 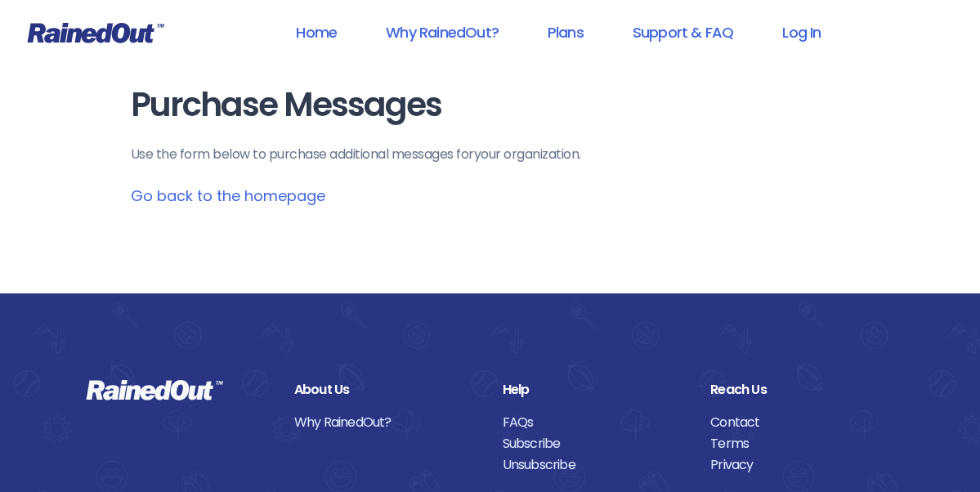 What do you see at coordinates (228, 196) in the screenshot?
I see `a: Go back to the homepage` at bounding box center [228, 196].